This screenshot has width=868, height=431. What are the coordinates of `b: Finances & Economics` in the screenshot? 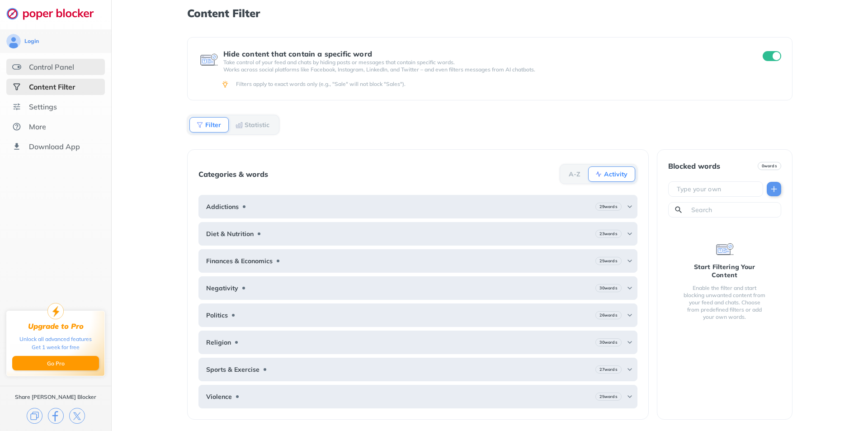 It's located at (239, 261).